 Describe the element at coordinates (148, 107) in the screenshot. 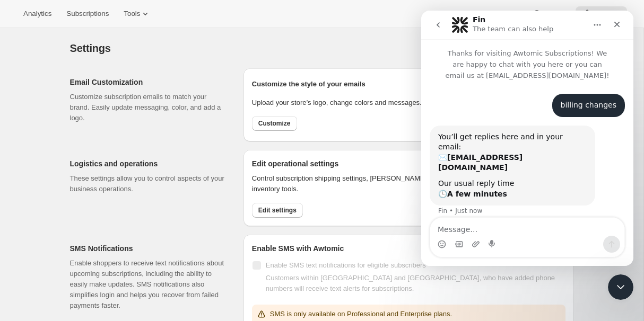

I see `p: Customize subscription emails to match your brand. Easily update messaging, color, and add a logo.` at that location.